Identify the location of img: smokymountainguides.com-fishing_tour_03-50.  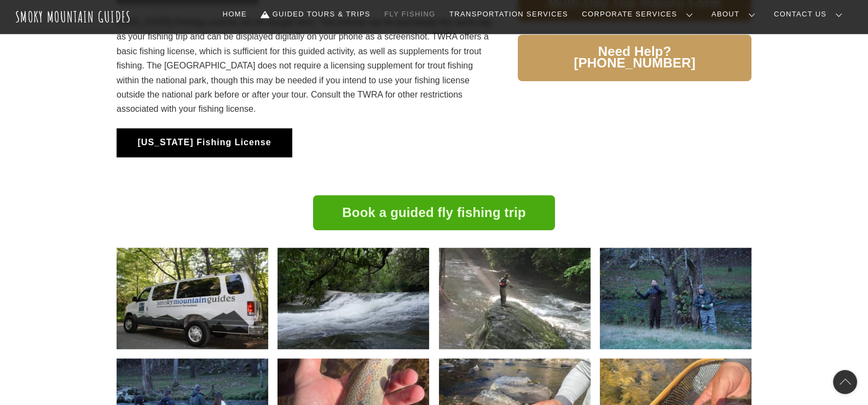
(515, 298).